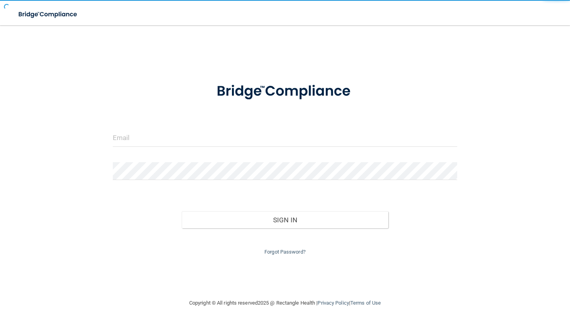  What do you see at coordinates (285, 138) in the screenshot?
I see `input: Email` at bounding box center [285, 138].